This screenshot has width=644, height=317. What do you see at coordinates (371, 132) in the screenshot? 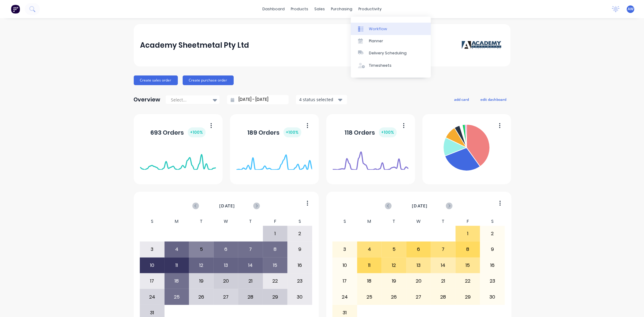
I see `div: 118 Orders` at bounding box center [371, 132].